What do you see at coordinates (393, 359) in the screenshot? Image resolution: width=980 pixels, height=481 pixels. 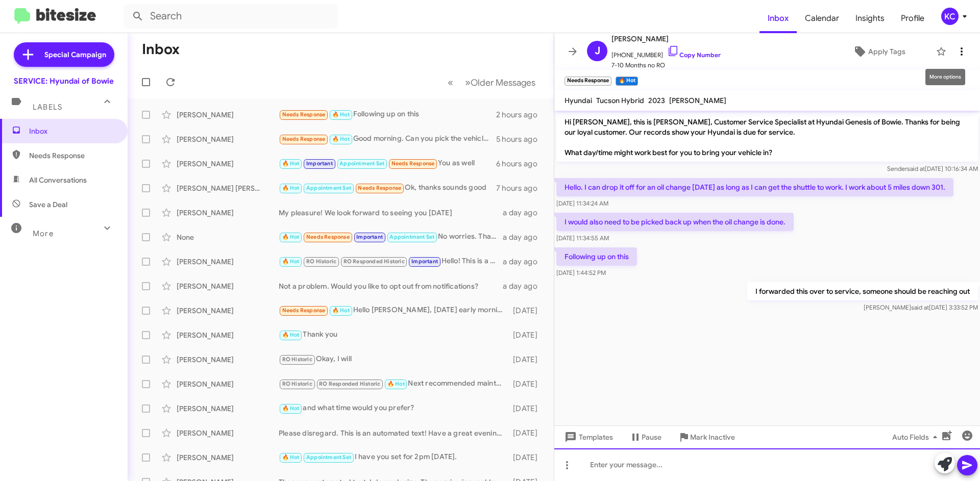 I see `div: Okay, I will` at bounding box center [393, 359].